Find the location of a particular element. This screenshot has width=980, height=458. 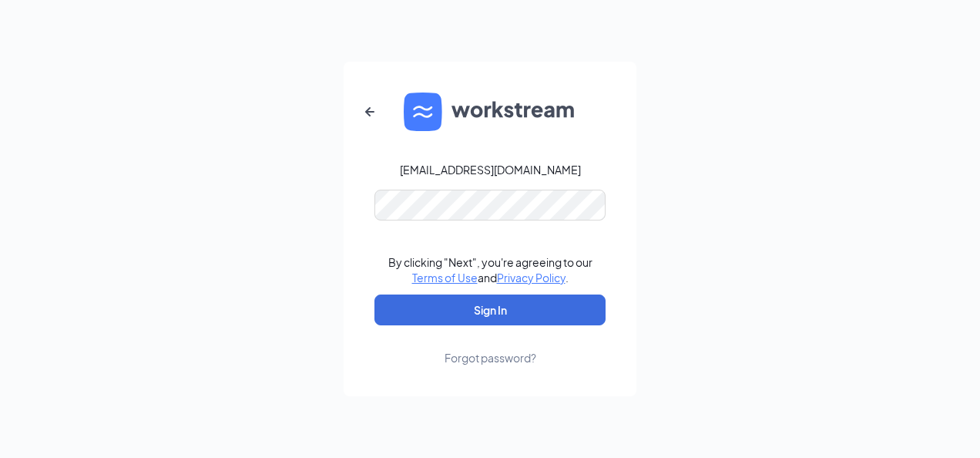

button: Sign In is located at coordinates (490, 310).